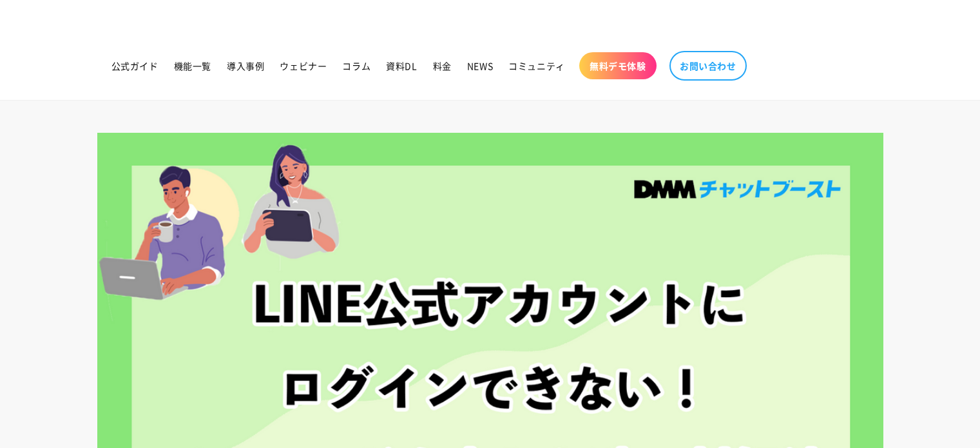 Image resolution: width=980 pixels, height=448 pixels. What do you see at coordinates (617, 66) in the screenshot?
I see `a: 無料デモ体験` at bounding box center [617, 66].